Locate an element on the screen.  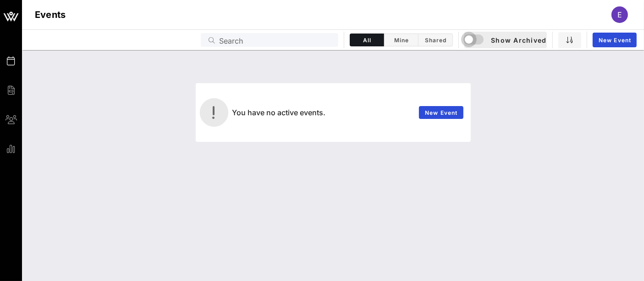
div: E is located at coordinates (620, 15).